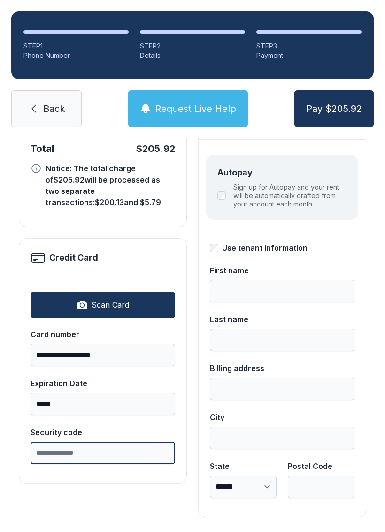 The image size is (385, 532). Describe the element at coordinates (309, 55) in the screenshot. I see `div: Payment` at that location.